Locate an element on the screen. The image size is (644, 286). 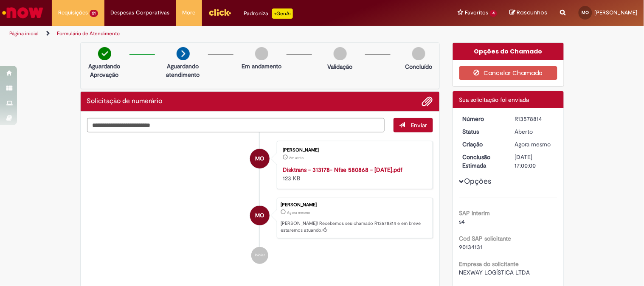
b: Empresa do solicitante is located at coordinates (489, 264).